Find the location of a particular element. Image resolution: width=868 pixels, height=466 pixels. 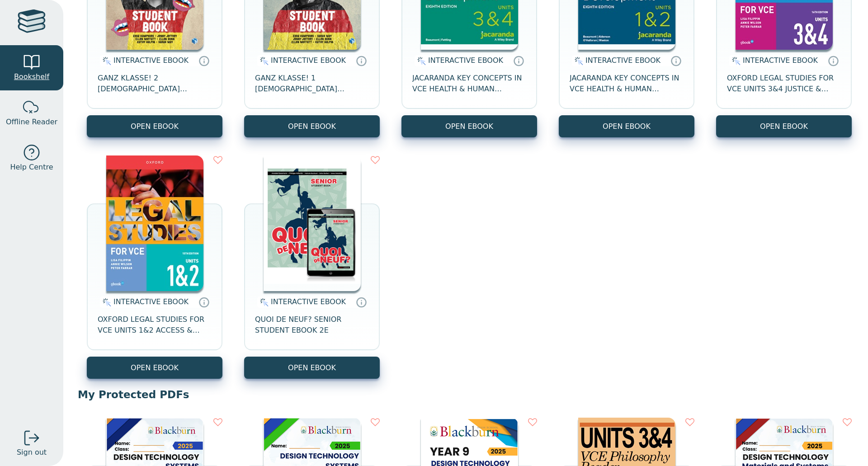

span: JACARANDA KEY CONCEPTS IN VCE HEALTH & HUMAN DEVELOPMENT UNITS 3&4 LEARNON EBOOK 8E is located at coordinates (469, 84).